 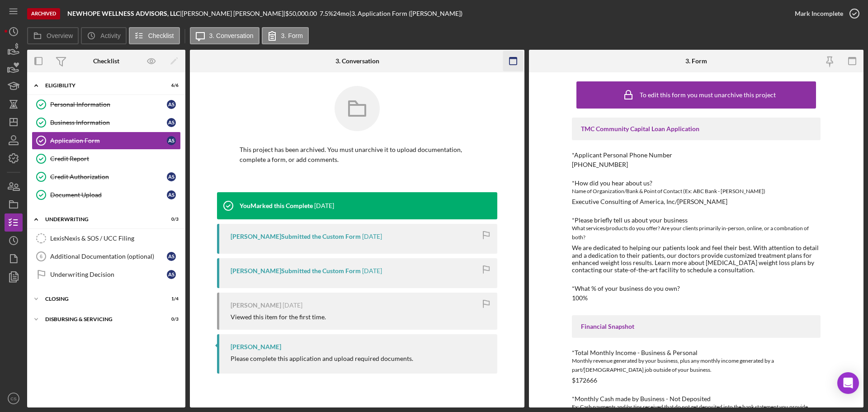 I want to click on div: Checklist, so click(x=106, y=61).